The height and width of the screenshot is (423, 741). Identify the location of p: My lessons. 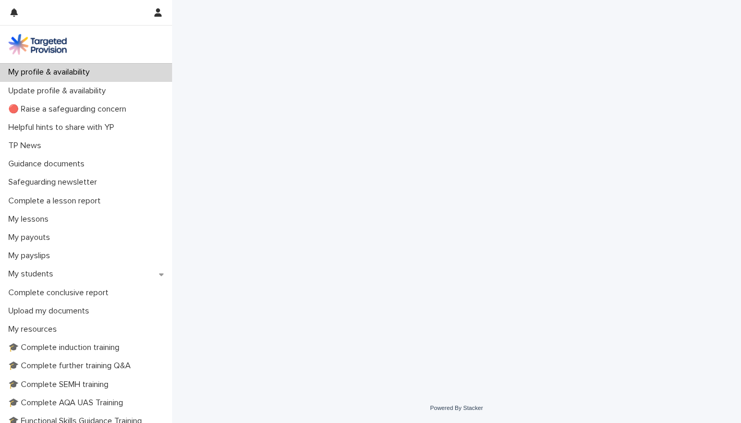
(30, 219).